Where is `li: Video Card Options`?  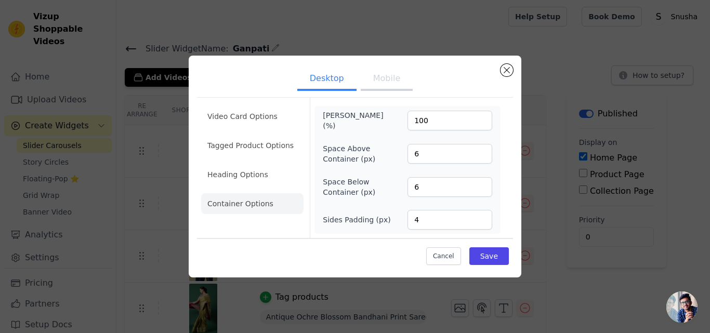
li: Video Card Options is located at coordinates (252, 116).